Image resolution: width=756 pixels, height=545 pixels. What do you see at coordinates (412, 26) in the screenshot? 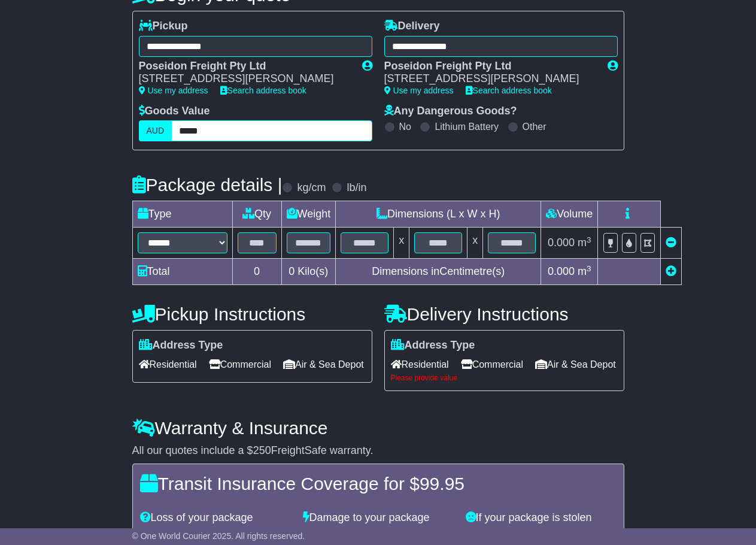
I see `label: Delivery` at bounding box center [412, 26].